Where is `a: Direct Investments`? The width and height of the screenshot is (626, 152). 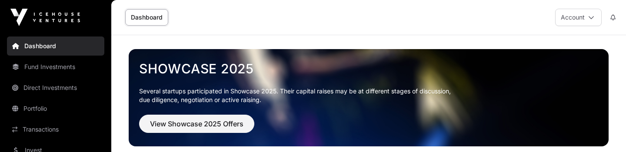
a: Direct Investments is located at coordinates (56, 88).